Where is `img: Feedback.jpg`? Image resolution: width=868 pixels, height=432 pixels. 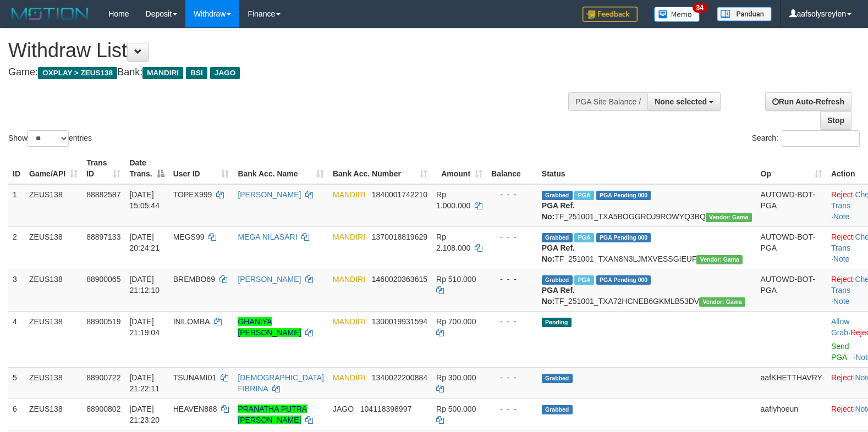
img: Feedback.jpg is located at coordinates (610, 14).